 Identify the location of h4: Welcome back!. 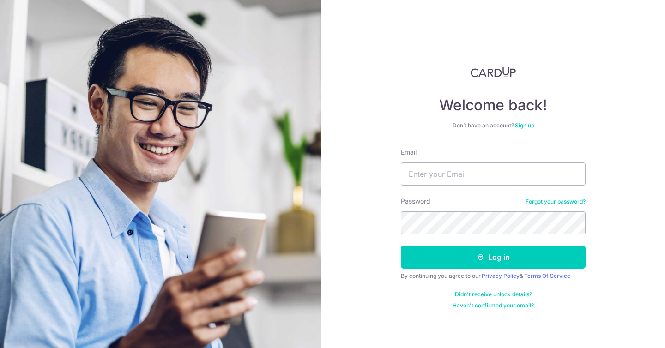
(493, 105).